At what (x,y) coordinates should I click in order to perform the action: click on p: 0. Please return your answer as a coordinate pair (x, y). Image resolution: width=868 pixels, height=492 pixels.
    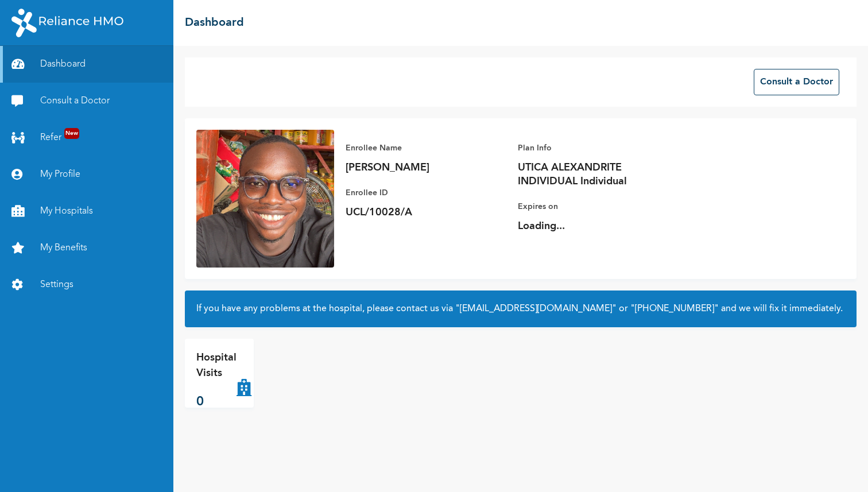
    Looking at the image, I should click on (216, 402).